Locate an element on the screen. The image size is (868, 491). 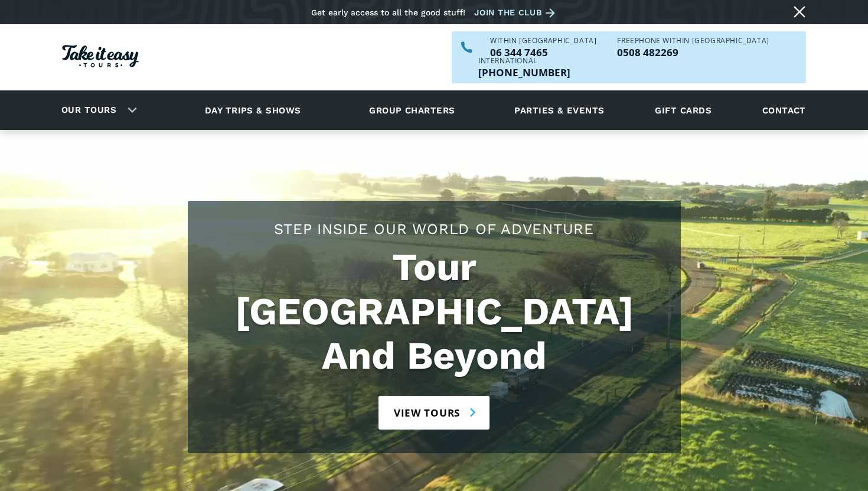
a: Contact is located at coordinates (784, 110).